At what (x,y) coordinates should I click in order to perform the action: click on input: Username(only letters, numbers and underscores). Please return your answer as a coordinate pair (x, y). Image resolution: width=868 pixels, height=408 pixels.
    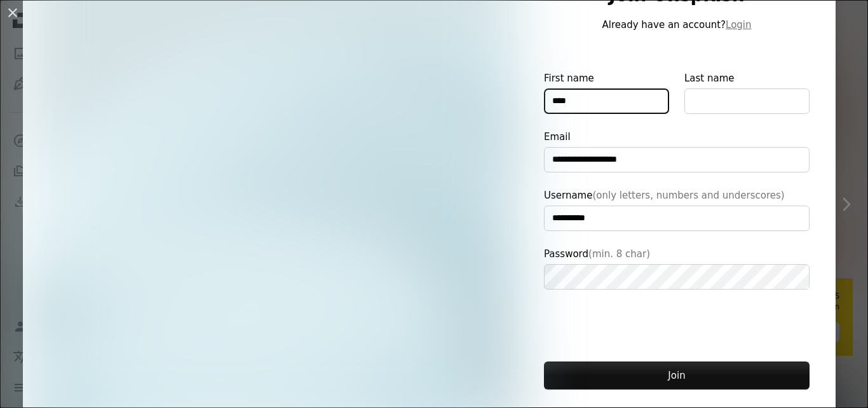
    Looking at the image, I should click on (677, 218).